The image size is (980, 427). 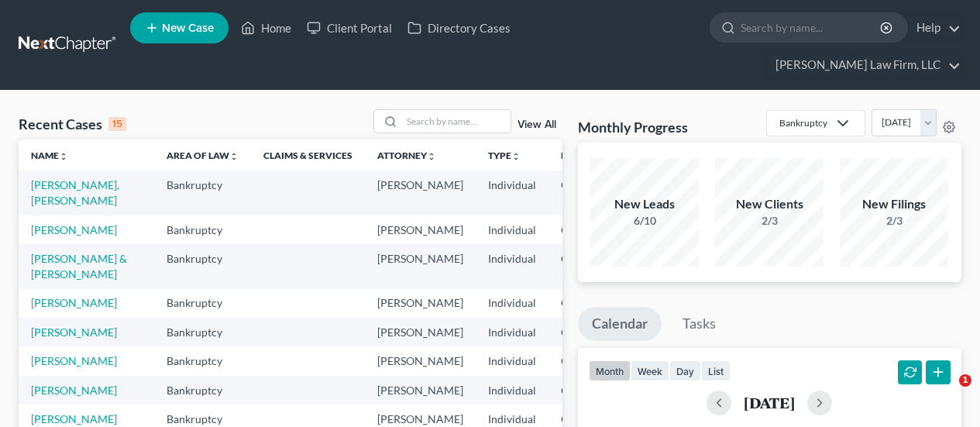 I want to click on span: New Case, so click(x=188, y=28).